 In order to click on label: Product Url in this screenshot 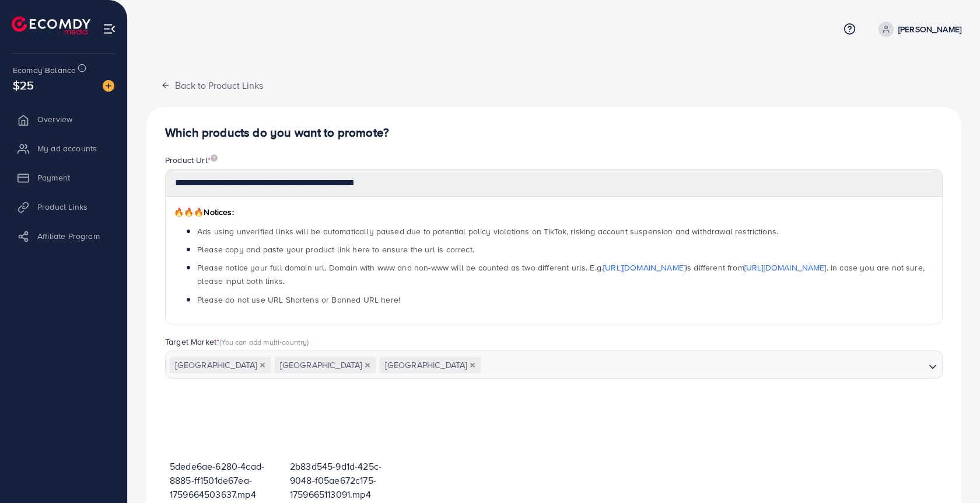, I will do `click(191, 160)`.